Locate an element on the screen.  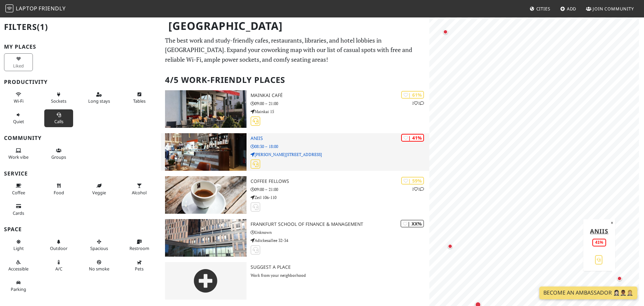
span: Group tables is located at coordinates (59, 157).